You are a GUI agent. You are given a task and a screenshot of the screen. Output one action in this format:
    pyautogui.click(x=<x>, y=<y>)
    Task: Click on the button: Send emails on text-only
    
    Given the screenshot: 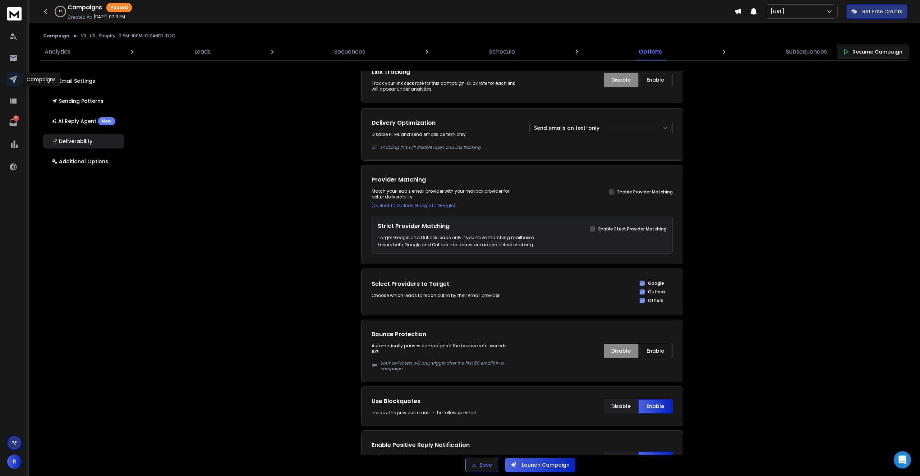 What is the action you would take?
    pyautogui.click(x=601, y=128)
    